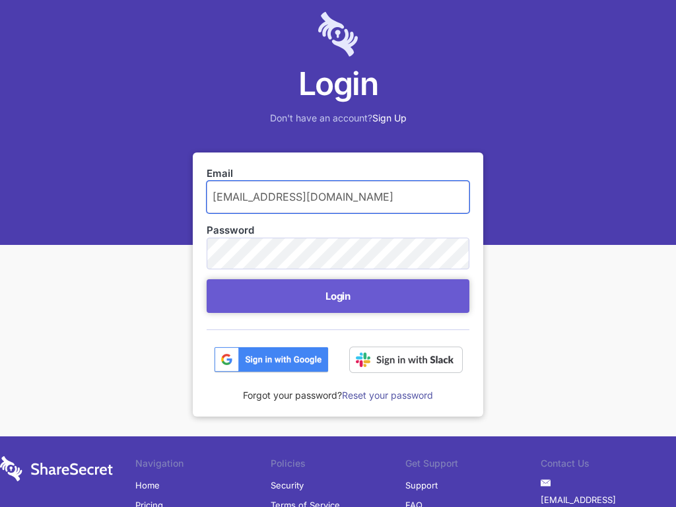 The image size is (676, 507). I want to click on li: Navigation, so click(203, 466).